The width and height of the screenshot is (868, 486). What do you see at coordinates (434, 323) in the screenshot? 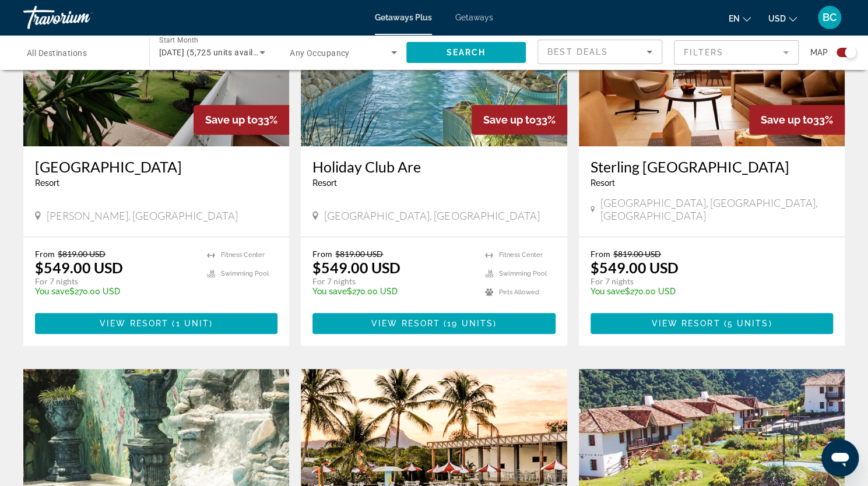
I see `a: View Resort(19 units)` at bounding box center [434, 323].